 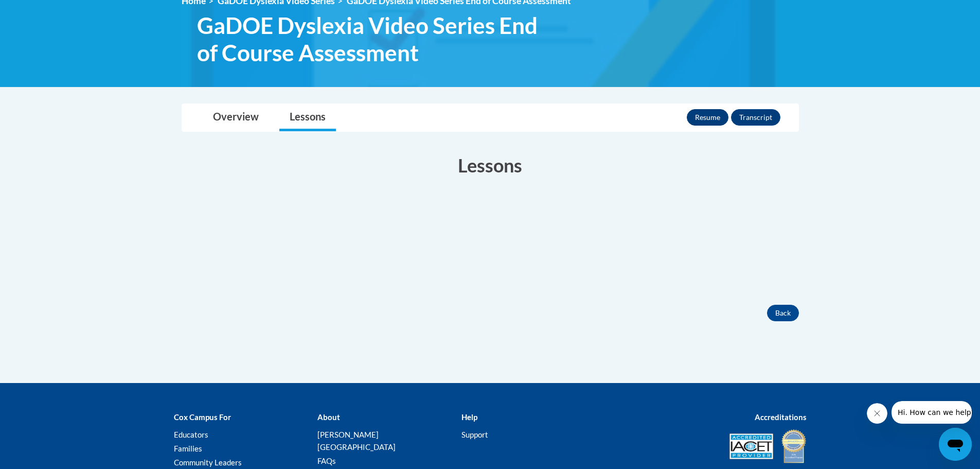 What do you see at coordinates (469, 417) in the screenshot?
I see `b: Help` at bounding box center [469, 417].